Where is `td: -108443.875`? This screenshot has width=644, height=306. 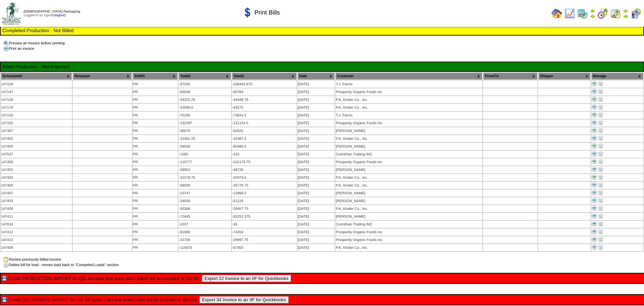 td: -108443.875 is located at coordinates (264, 84).